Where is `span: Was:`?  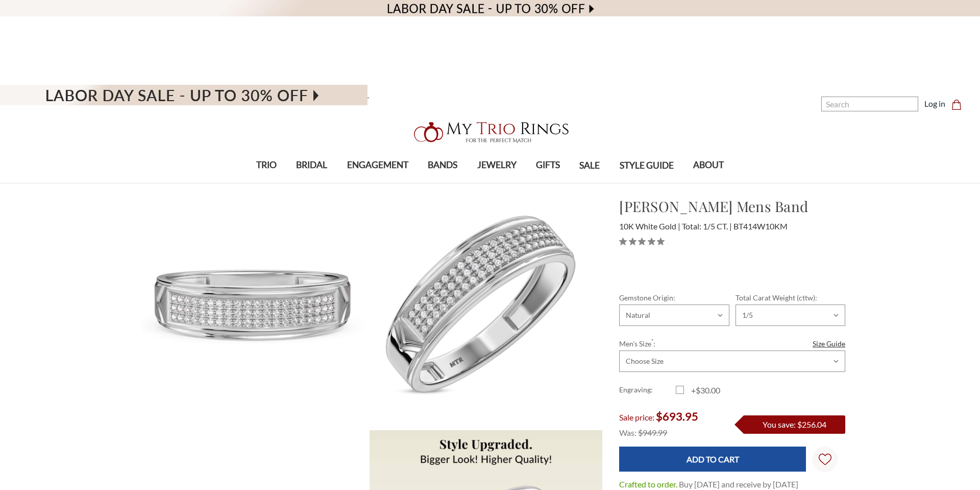 span: Was: is located at coordinates (628, 432).